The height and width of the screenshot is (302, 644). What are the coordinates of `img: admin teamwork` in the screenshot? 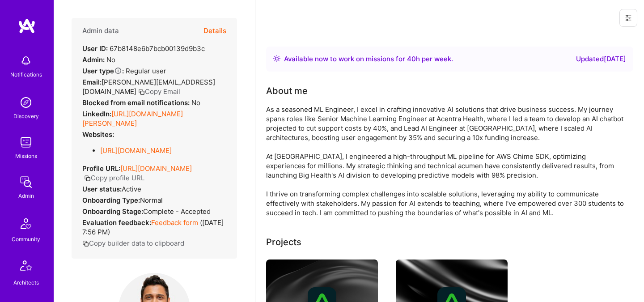 It's located at (26, 182).